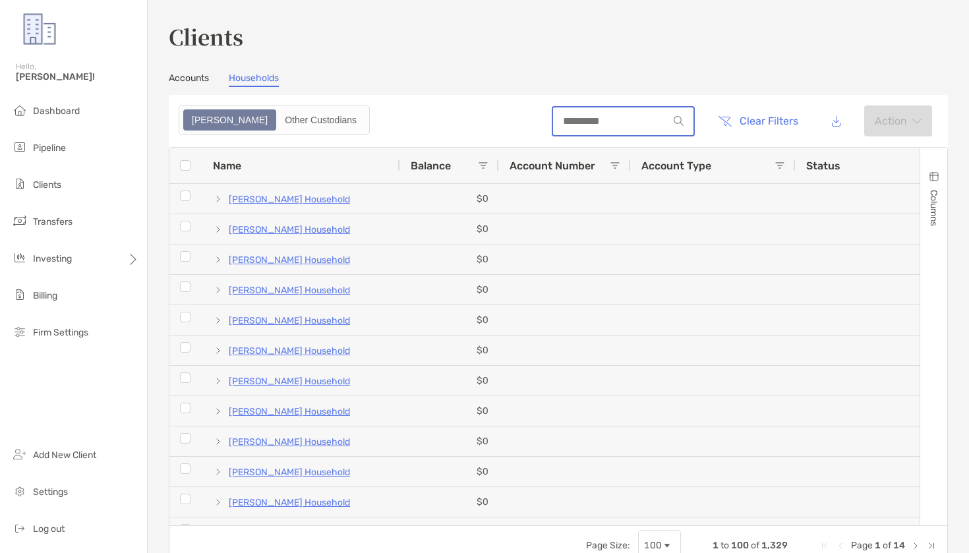 The height and width of the screenshot is (553, 969). What do you see at coordinates (227, 165) in the screenshot?
I see `span: Name` at bounding box center [227, 165].